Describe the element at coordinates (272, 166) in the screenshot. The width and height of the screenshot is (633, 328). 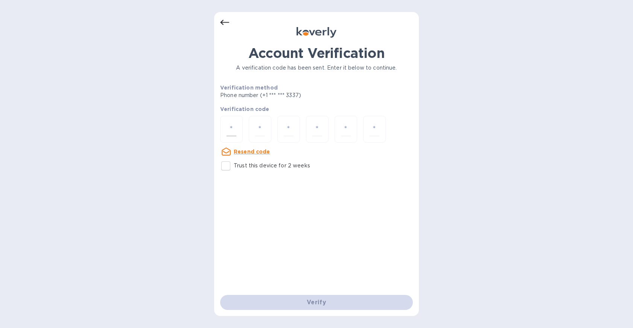
I see `p: Trust this device for 2 weeks` at that location.